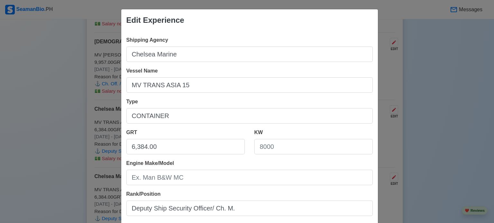  Describe the element at coordinates (249, 209) in the screenshot. I see `input: Ex: Third Officer or 3/OFF` at that location.